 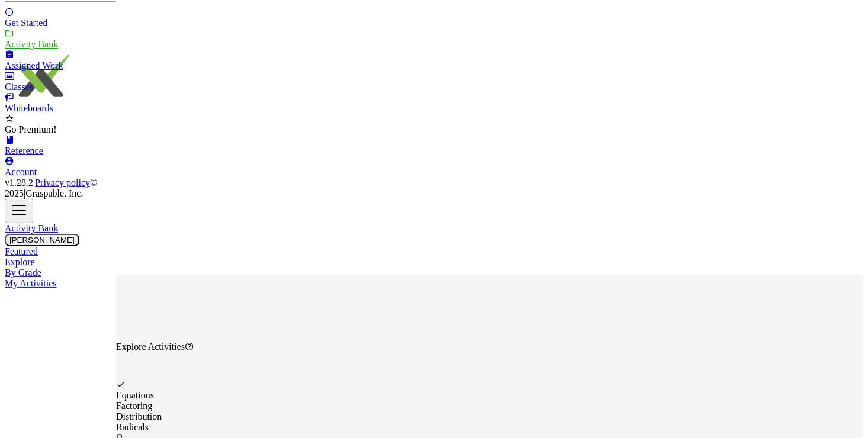 What do you see at coordinates (490, 396) in the screenshot?
I see `div: Equations` at bounding box center [490, 396].